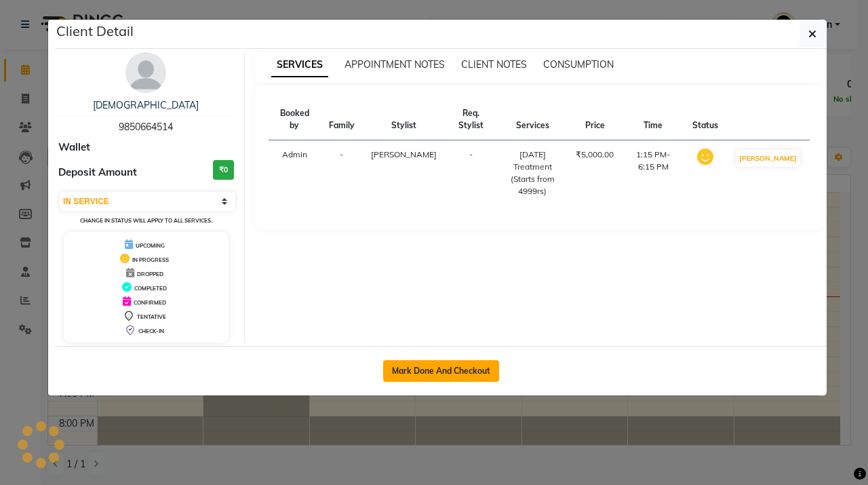 The width and height of the screenshot is (868, 485). I want to click on span: CHECK-IN, so click(152, 332).